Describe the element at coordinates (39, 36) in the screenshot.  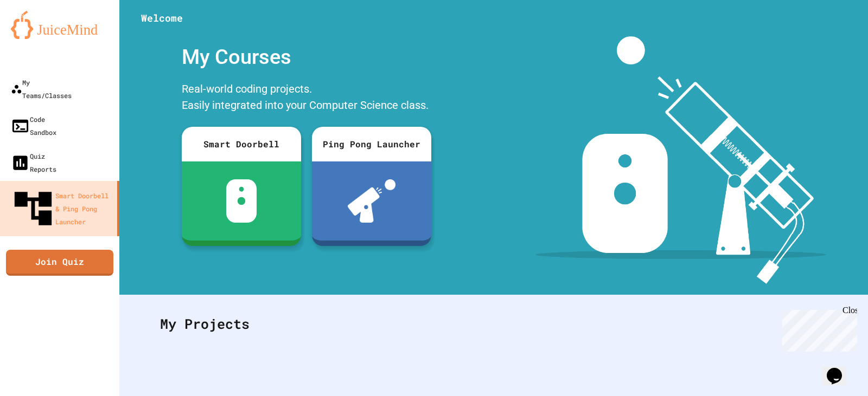
I see `div: Chat with us now!Close` at that location.